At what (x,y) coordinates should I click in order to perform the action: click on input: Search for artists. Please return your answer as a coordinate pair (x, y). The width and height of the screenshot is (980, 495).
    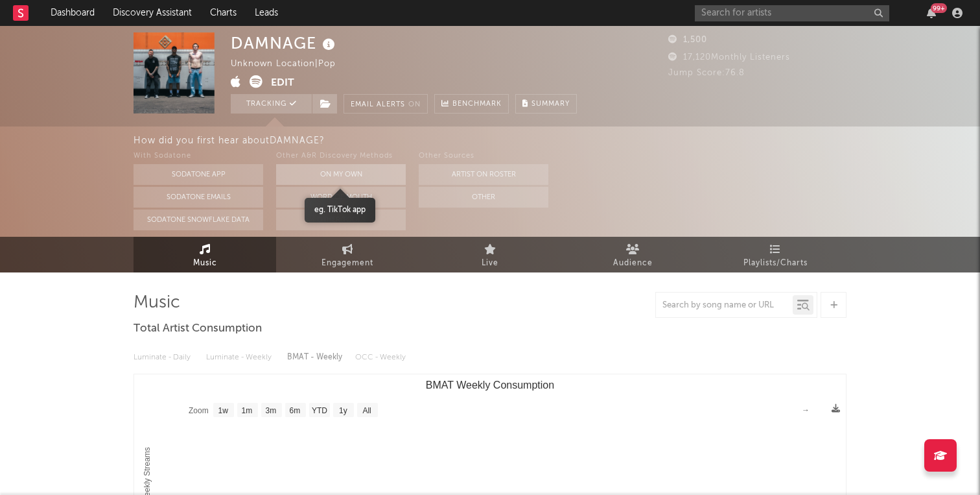
    Looking at the image, I should click on (792, 13).